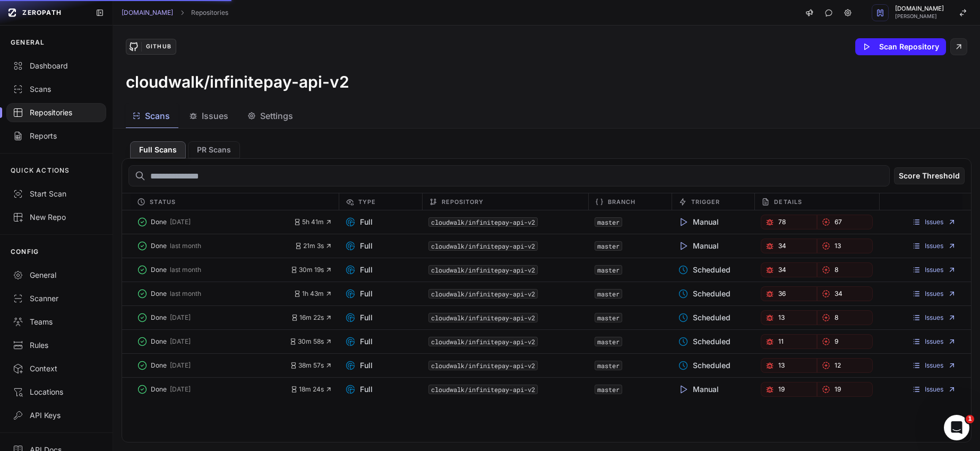 The height and width of the screenshot is (451, 980). What do you see at coordinates (311, 270) in the screenshot?
I see `button: 30m 19s` at bounding box center [311, 270].